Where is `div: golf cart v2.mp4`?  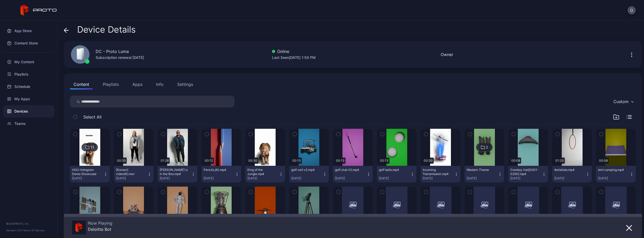
div: golf cart v2.mp4 is located at coordinates (305, 170).